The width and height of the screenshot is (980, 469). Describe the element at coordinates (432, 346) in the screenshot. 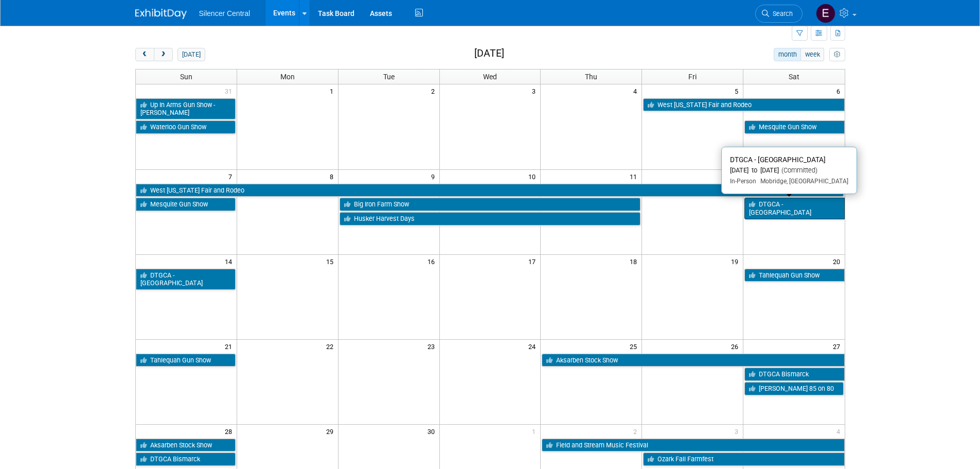

I see `span: 23` at that location.